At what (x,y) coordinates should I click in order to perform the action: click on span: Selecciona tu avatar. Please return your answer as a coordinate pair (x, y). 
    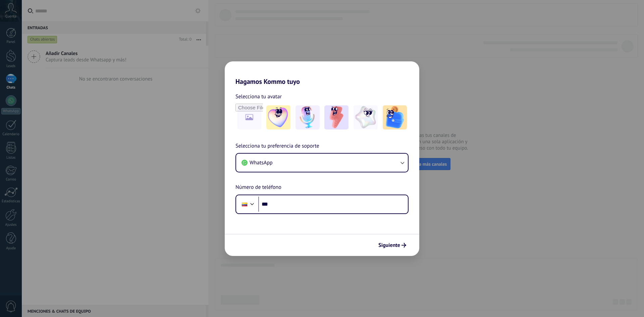
    Looking at the image, I should click on (258, 97).